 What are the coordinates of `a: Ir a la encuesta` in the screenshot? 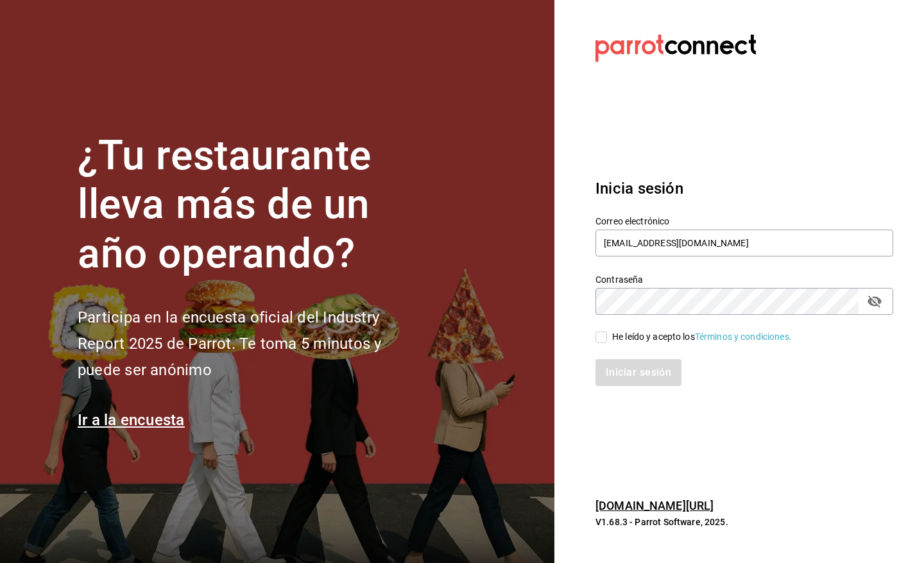 It's located at (131, 421).